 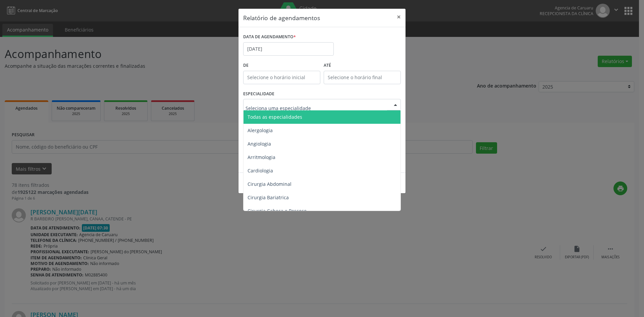 I want to click on input: Selecione o horário final, so click(x=362, y=78).